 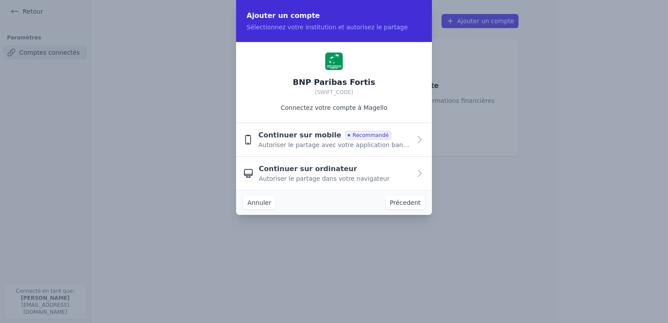 I want to click on img: BNP Paribas Fortis, so click(x=334, y=61).